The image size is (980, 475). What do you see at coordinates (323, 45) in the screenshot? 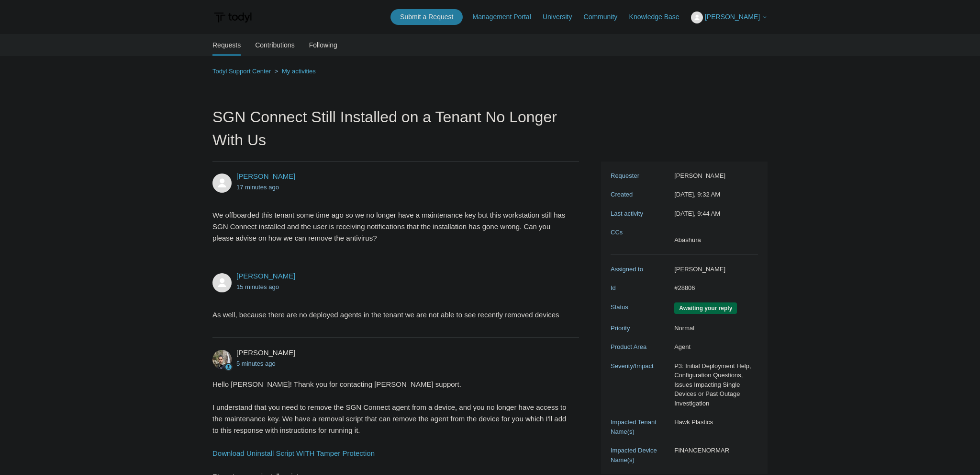
I see `a: Following` at bounding box center [323, 45].